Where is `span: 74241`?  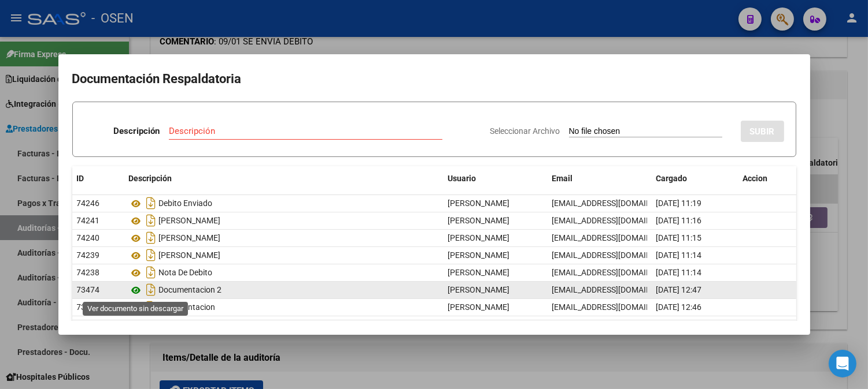 span: 74241 is located at coordinates (88, 221).